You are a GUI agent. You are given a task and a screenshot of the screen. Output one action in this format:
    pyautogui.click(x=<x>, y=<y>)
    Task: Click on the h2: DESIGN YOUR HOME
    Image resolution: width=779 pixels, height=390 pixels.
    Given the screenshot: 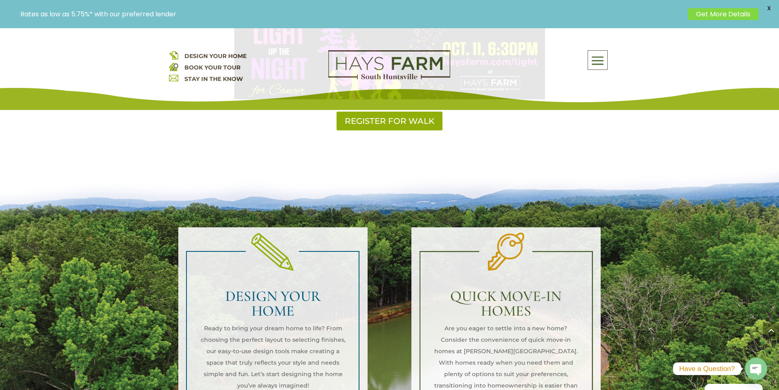 What is the action you would take?
    pyautogui.click(x=273, y=306)
    